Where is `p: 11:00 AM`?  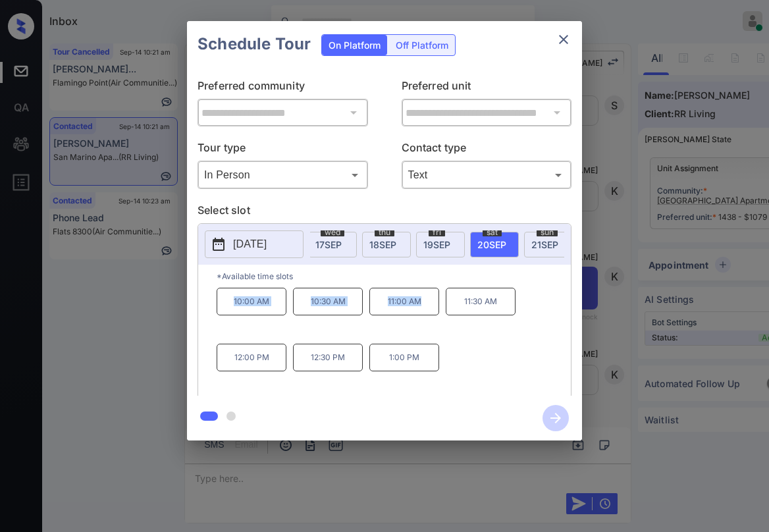 p: 11:00 AM is located at coordinates (404, 301).